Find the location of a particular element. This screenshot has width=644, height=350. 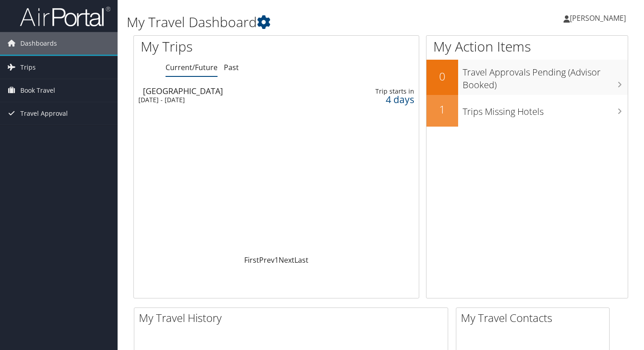

h2: My Travel History is located at coordinates (293, 318).